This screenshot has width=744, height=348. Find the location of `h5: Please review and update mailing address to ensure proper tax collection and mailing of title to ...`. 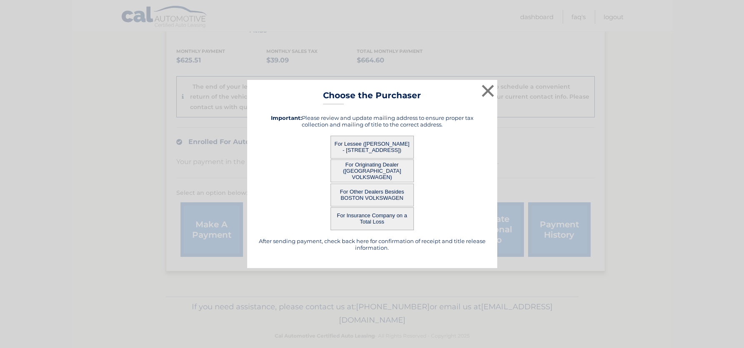

h5: Please review and update mailing address to ensure proper tax collection and mailing of title to ... is located at coordinates (372, 121).